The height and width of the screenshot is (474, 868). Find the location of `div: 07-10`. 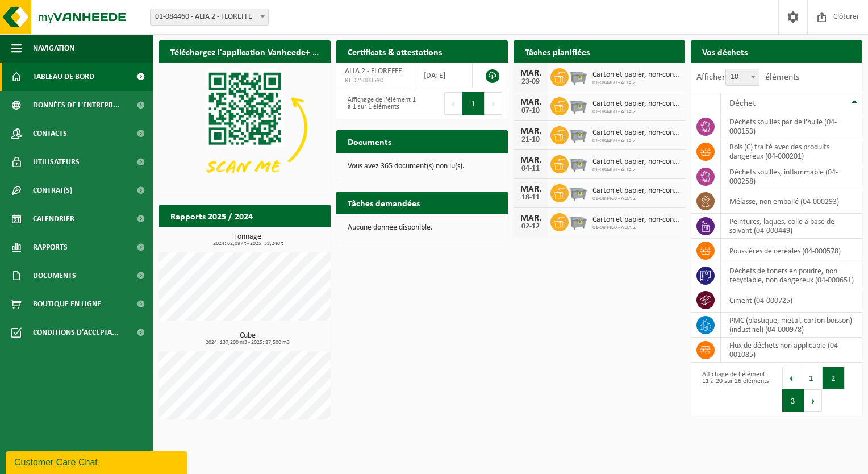

div: 07-10 is located at coordinates (530, 111).